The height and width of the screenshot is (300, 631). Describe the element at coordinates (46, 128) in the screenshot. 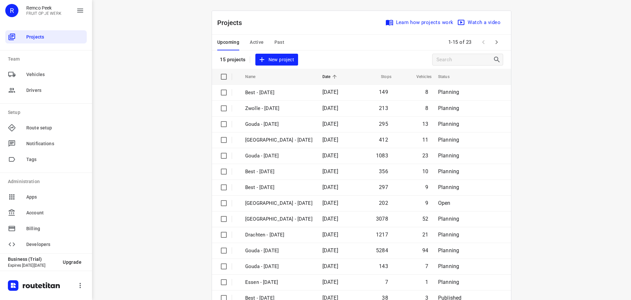

I see `div: Route setup` at that location.